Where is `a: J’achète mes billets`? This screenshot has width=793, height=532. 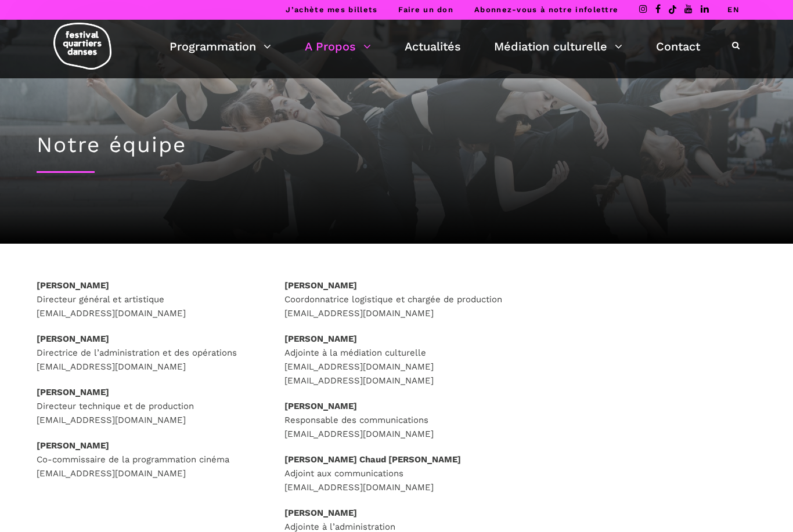 a: J’achète mes billets is located at coordinates (331, 9).